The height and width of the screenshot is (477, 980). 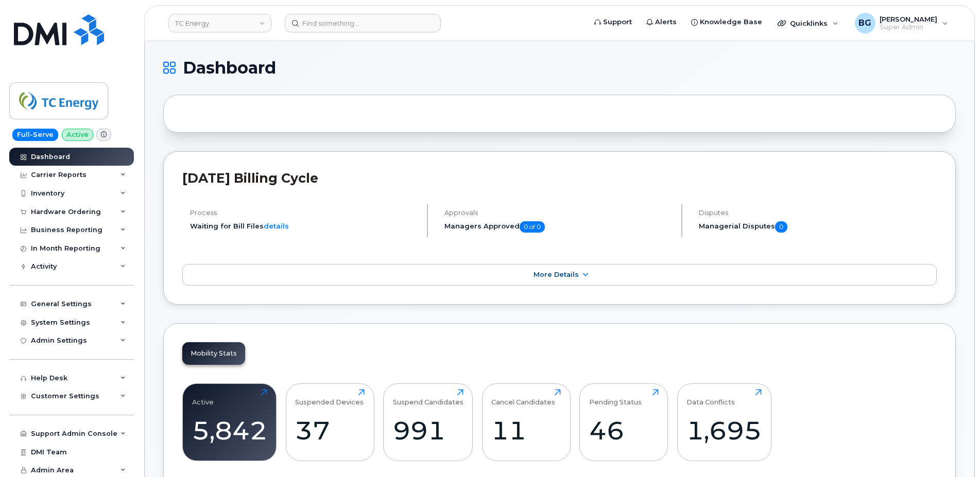 What do you see at coordinates (724, 422) in the screenshot?
I see `a: Data Conflicts1,695` at bounding box center [724, 422].